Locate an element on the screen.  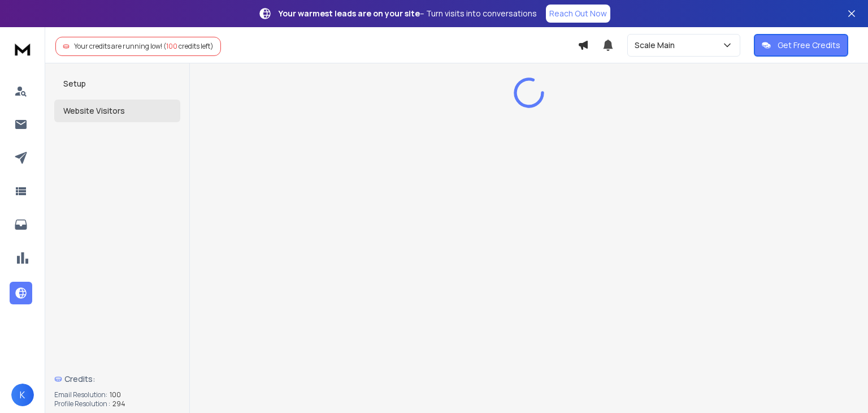
p: Profile Resolution : is located at coordinates (82, 404).